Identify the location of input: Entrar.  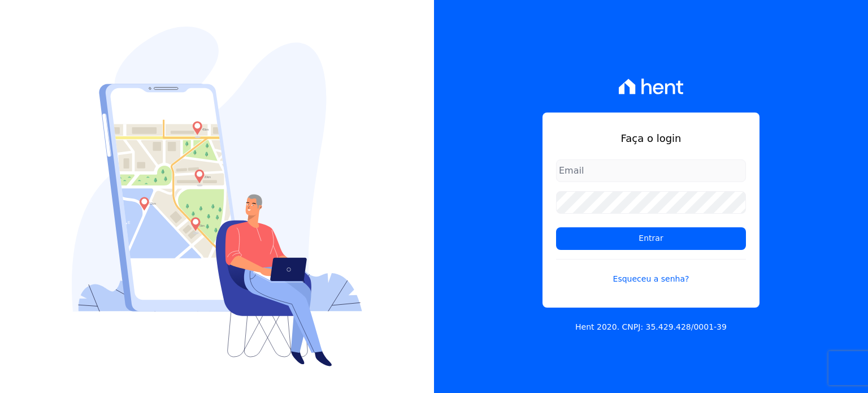
(651, 239).